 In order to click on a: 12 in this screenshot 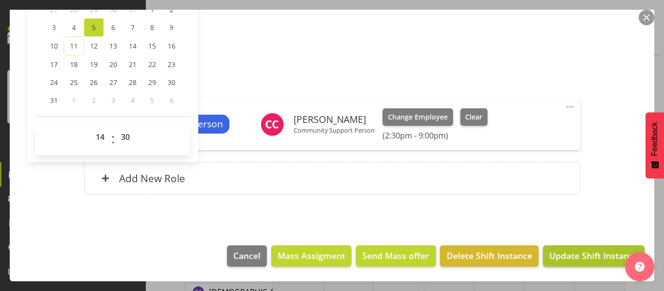, I will do `click(94, 46)`.